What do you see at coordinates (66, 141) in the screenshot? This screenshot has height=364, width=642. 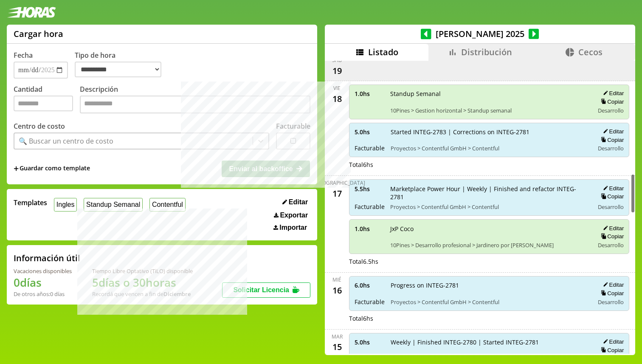 I see `div: 🔍 Buscar un centro de costo` at bounding box center [66, 141].